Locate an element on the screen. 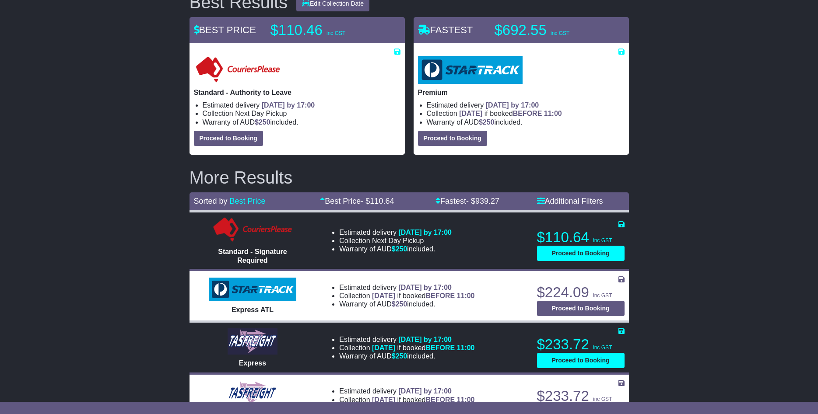 This screenshot has height=414, width=818. h2: More Results is located at coordinates (409, 178).